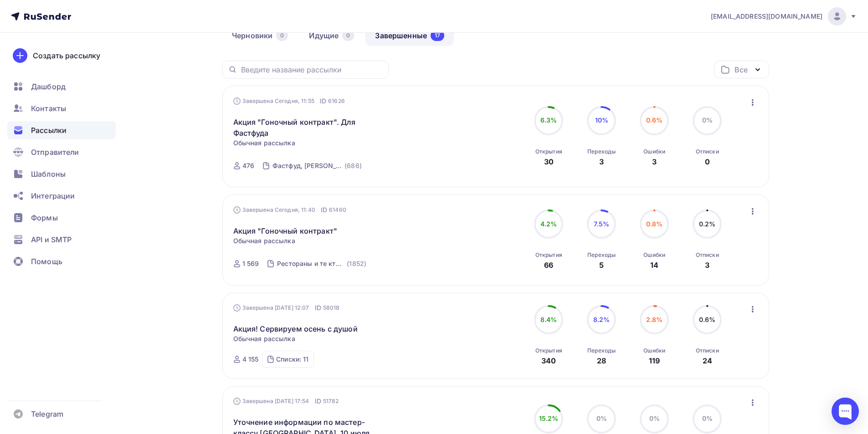  I want to click on a: Акция! Сервируем осень с душой, so click(296, 329).